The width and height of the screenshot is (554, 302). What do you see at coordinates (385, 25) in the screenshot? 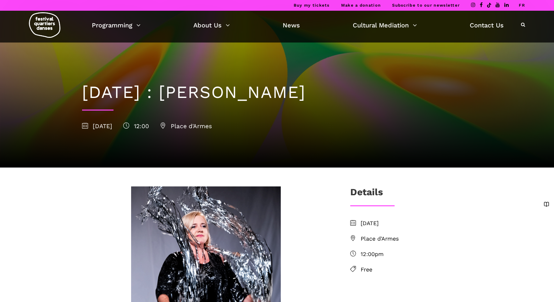
I see `a: Cultural Mediation` at bounding box center [385, 25].